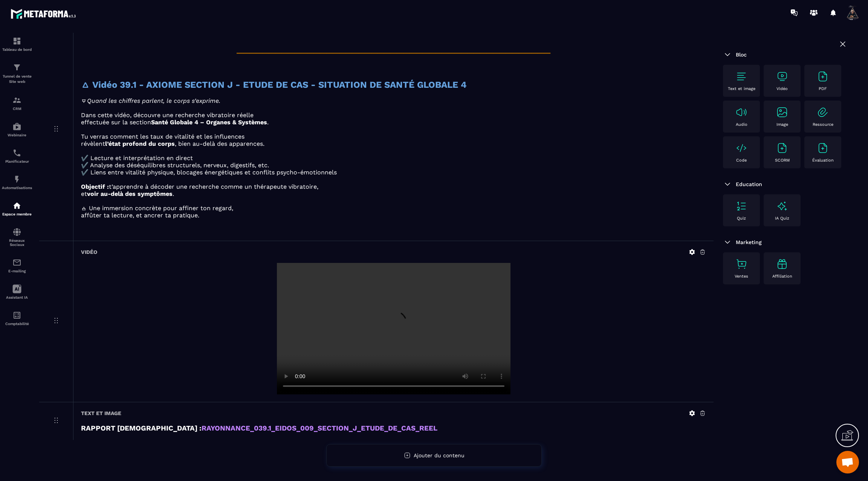 This screenshot has width=868, height=481. Describe the element at coordinates (741, 276) in the screenshot. I see `p: Ventes` at that location.